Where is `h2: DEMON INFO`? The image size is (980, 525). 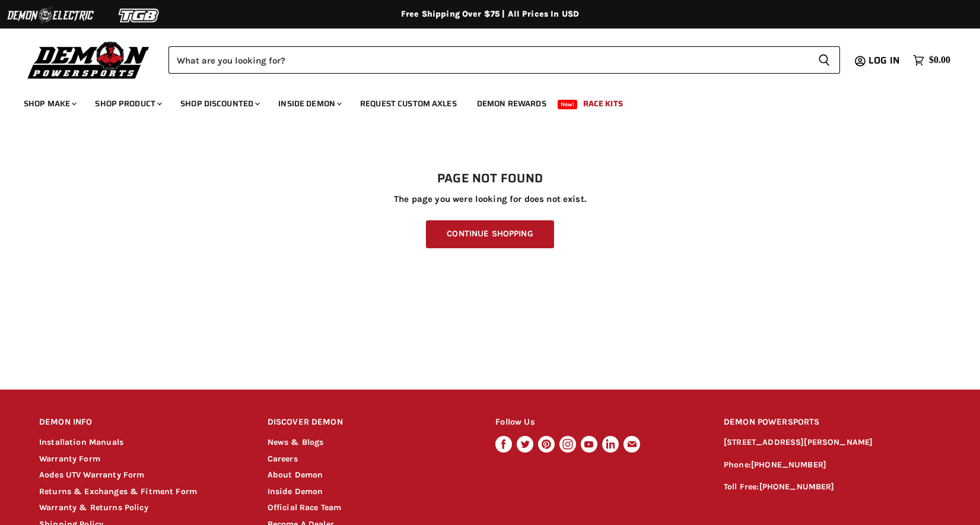
h2: DEMON INFO is located at coordinates (142, 422).